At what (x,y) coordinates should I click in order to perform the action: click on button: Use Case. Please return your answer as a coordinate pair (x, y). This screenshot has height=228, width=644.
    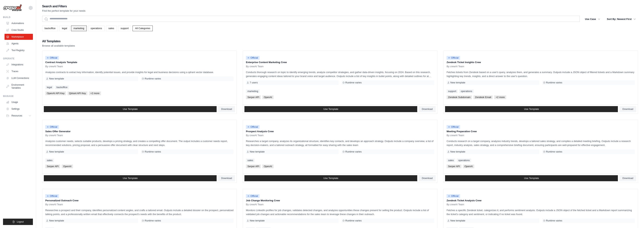
    Looking at the image, I should click on (592, 19).